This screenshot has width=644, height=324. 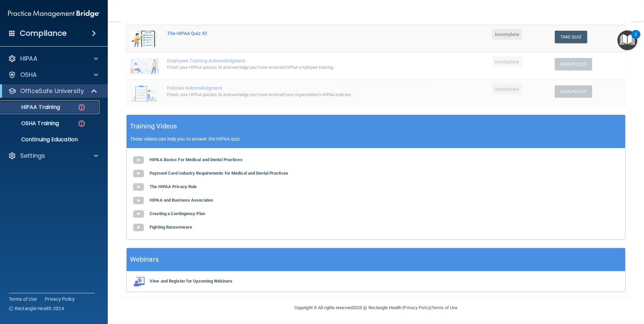 I want to click on div: Copyright © All rights reserved 2025 @ Rectangle Health | |, so click(x=376, y=308).